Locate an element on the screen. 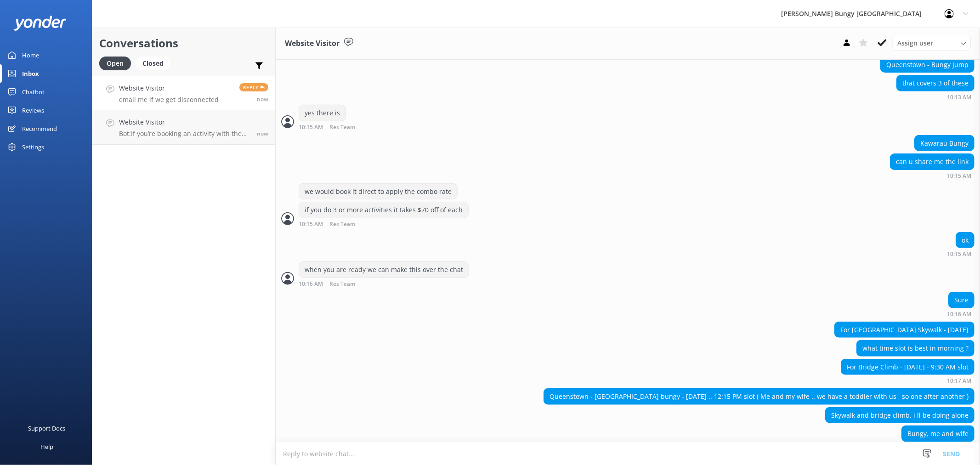  span: Aug 23 2025 10:21am (UTC +12:00) Pacific/Auckland is located at coordinates (263, 133).